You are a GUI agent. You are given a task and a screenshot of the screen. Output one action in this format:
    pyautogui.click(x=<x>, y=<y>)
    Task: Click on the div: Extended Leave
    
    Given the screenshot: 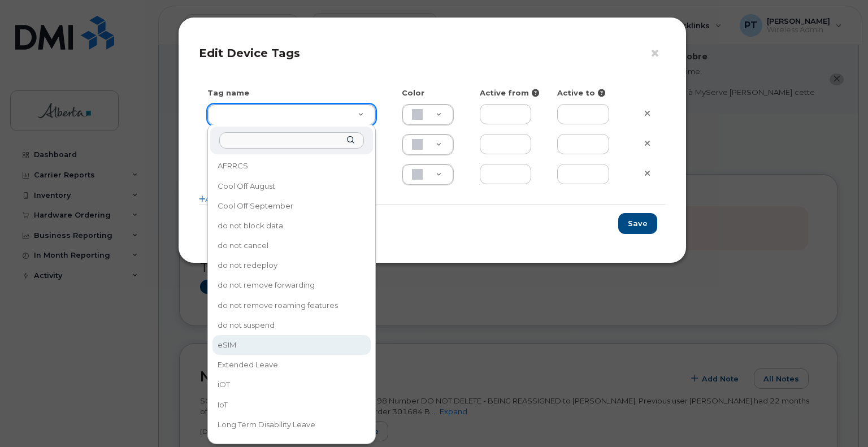 What is the action you would take?
    pyautogui.click(x=291, y=365)
    